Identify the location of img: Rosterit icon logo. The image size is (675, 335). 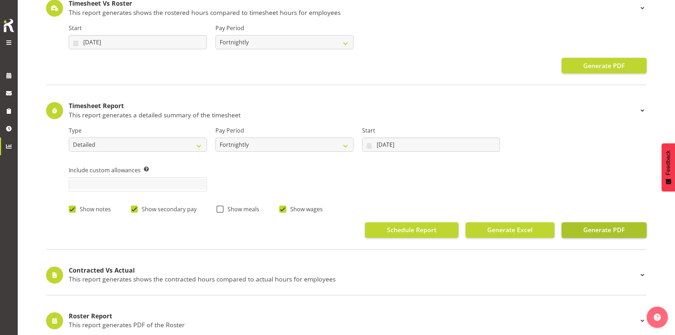
(9, 26).